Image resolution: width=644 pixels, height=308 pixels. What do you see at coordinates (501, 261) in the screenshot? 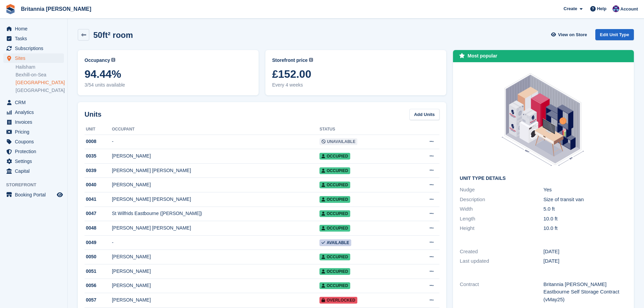
I see `div: Last updated` at bounding box center [501, 261].